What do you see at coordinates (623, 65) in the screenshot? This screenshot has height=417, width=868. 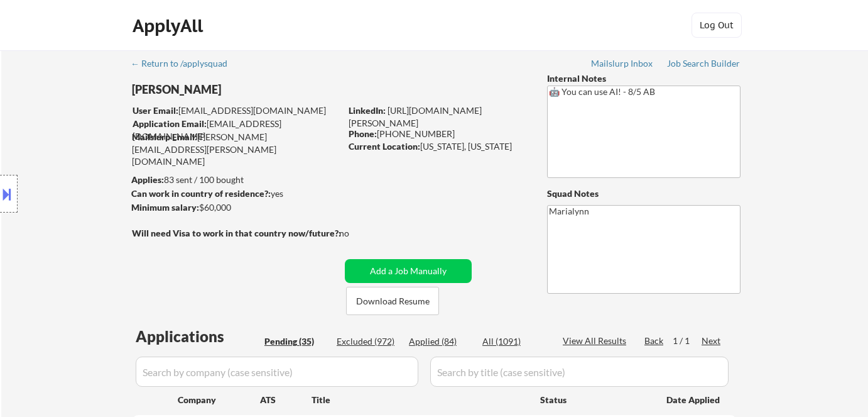 I see `a: Mailslurp Inbox` at bounding box center [623, 65].